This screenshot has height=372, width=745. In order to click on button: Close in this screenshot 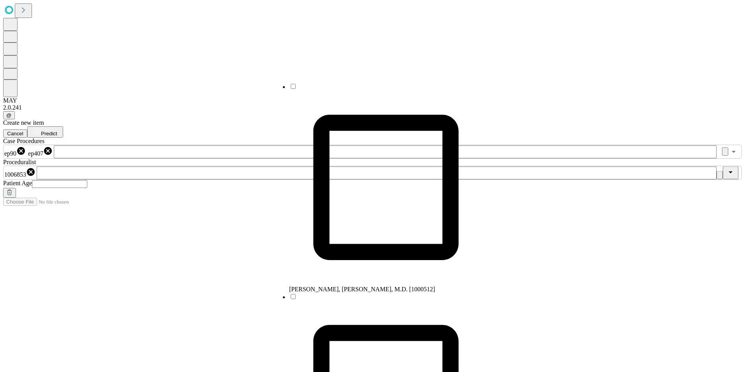, I will do `click(731, 173)`.